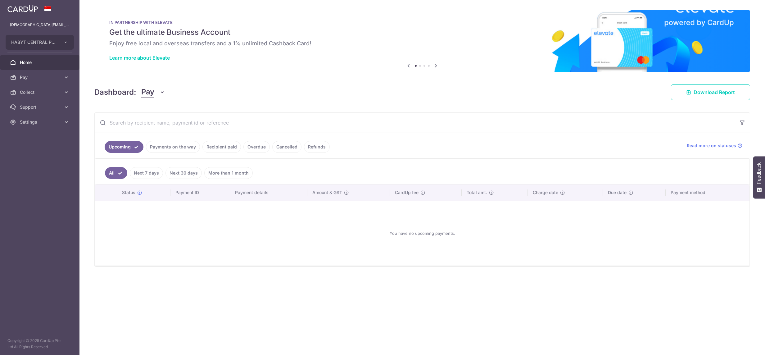 This screenshot has height=355, width=765. Describe the element at coordinates (173, 147) in the screenshot. I see `a: Payments on the way` at that location.